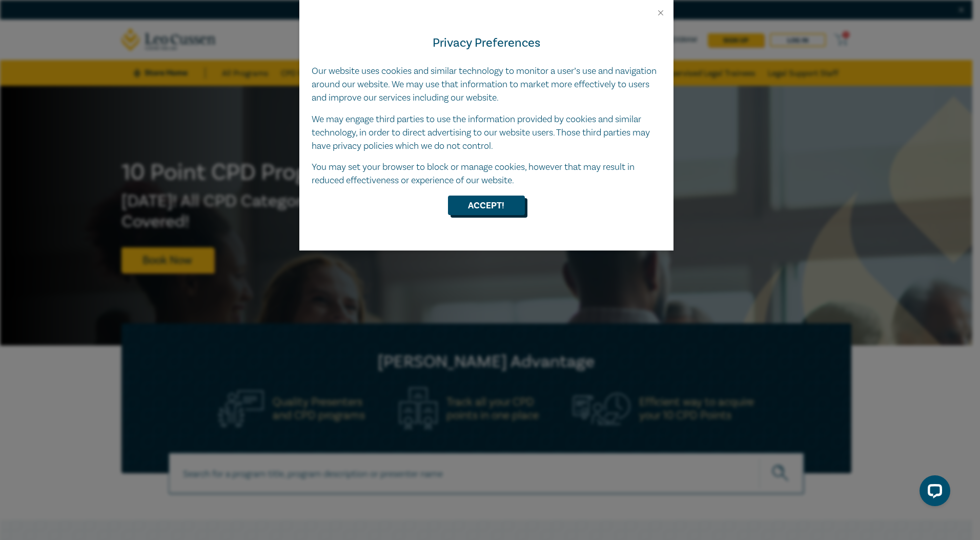 The image size is (980, 540). What do you see at coordinates (487, 174) in the screenshot?
I see `p: You may set your browser to block or manage cookies, however that may result in reduced effective...` at bounding box center [487, 174].